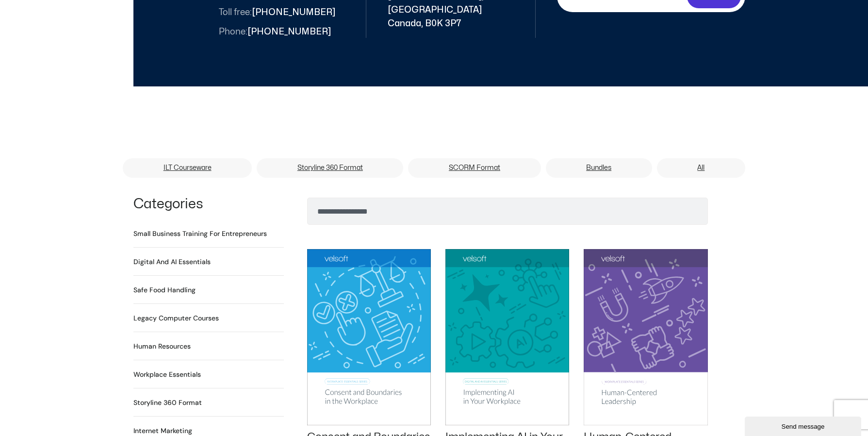 This screenshot has width=868, height=436. What do you see at coordinates (209, 204) in the screenshot?
I see `h1: Categories` at bounding box center [209, 204].